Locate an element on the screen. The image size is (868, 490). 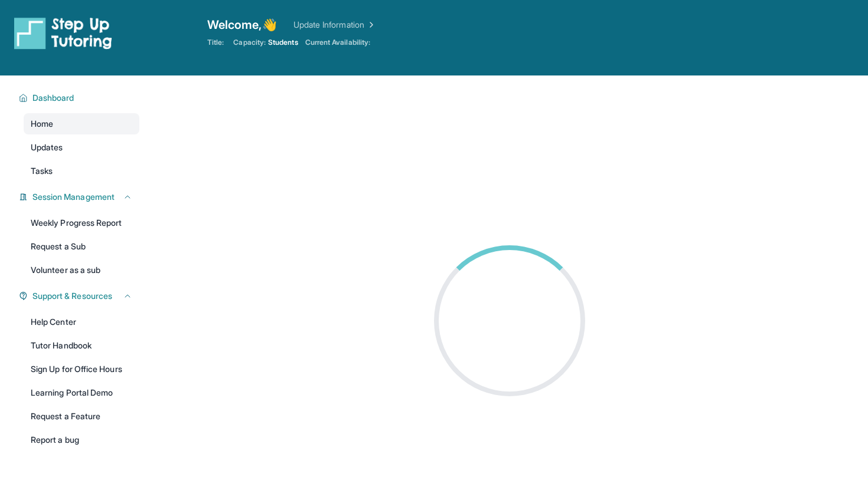
a: Weekly Progress Report is located at coordinates (82, 223).